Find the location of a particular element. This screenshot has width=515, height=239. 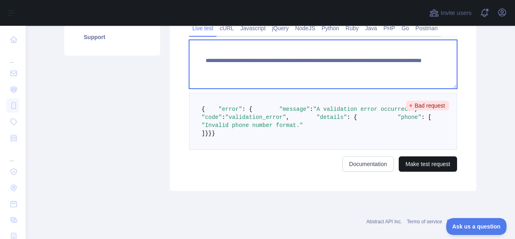

span: "details" is located at coordinates (332, 117).